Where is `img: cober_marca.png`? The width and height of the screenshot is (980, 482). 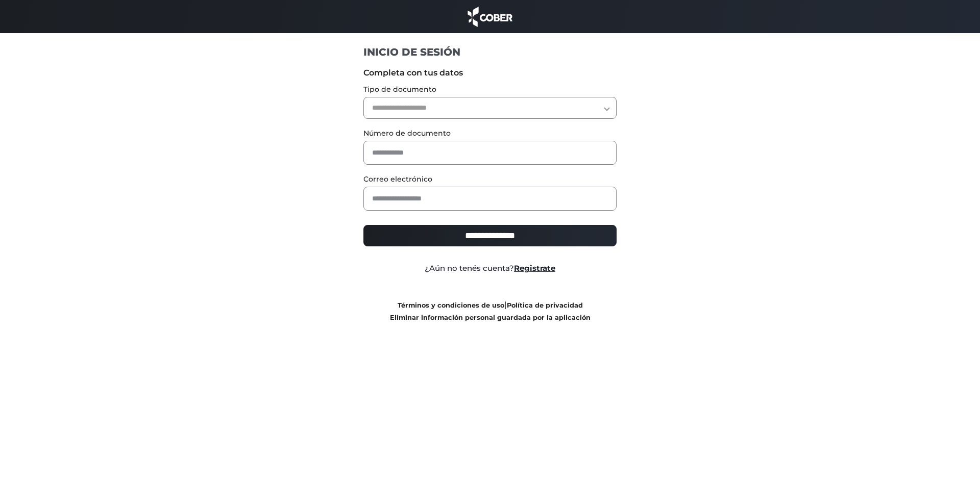 img: cober_marca.png is located at coordinates (490, 16).